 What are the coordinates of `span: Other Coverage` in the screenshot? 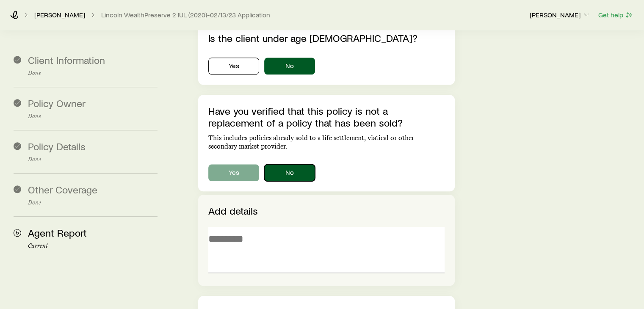 It's located at (63, 189).